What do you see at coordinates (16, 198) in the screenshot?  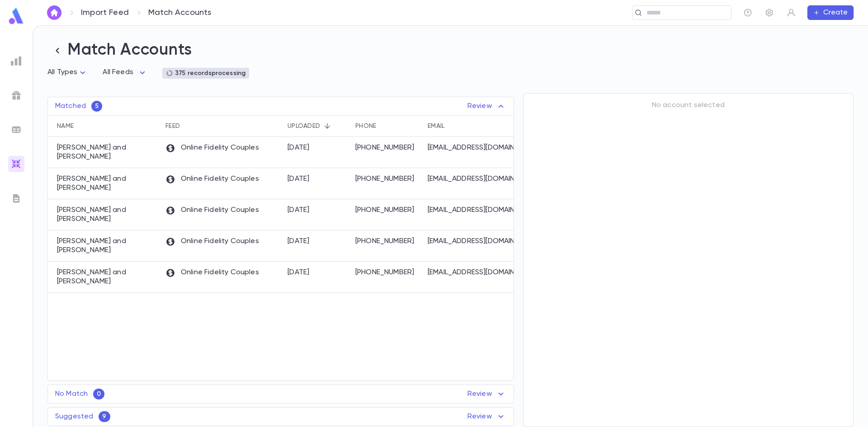 I see `img: letters_grey.7941b92b52307dd3b8a917253454ce1c.svg` at bounding box center [16, 198].